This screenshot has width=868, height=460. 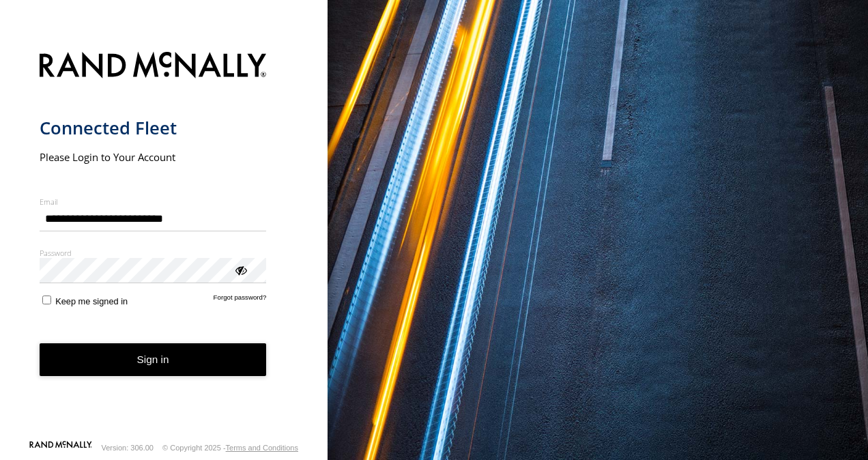 What do you see at coordinates (91, 301) in the screenshot?
I see `span: Keep me signed in` at bounding box center [91, 301].